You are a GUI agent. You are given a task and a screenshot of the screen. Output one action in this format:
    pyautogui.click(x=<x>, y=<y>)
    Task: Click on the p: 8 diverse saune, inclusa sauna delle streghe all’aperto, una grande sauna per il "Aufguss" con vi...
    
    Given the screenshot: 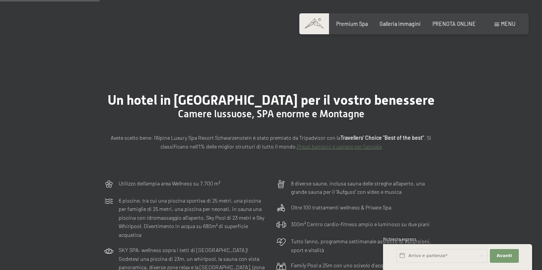 What is the action you would take?
    pyautogui.click(x=365, y=188)
    